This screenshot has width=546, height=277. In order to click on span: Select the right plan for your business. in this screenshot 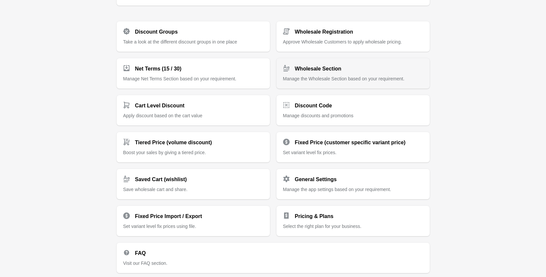, I will do `click(322, 226)`.